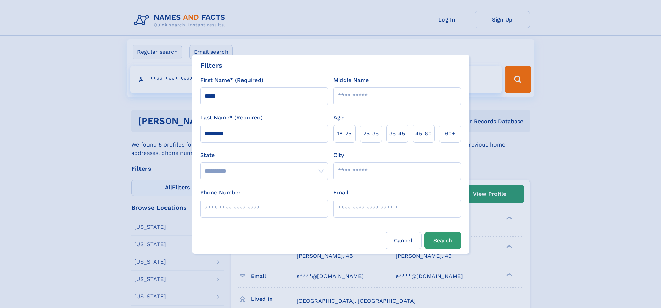  What do you see at coordinates (371, 134) in the screenshot?
I see `span: 25‑35` at bounding box center [371, 134].